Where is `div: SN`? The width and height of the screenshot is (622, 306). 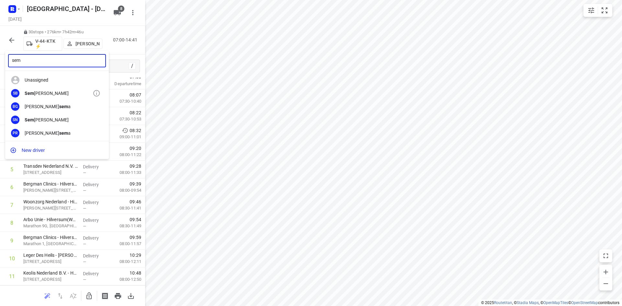
div: SN is located at coordinates (15, 120).